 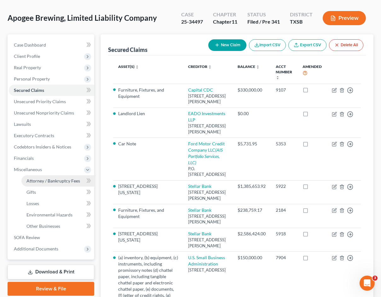 I want to click on div: Status, so click(x=263, y=14).